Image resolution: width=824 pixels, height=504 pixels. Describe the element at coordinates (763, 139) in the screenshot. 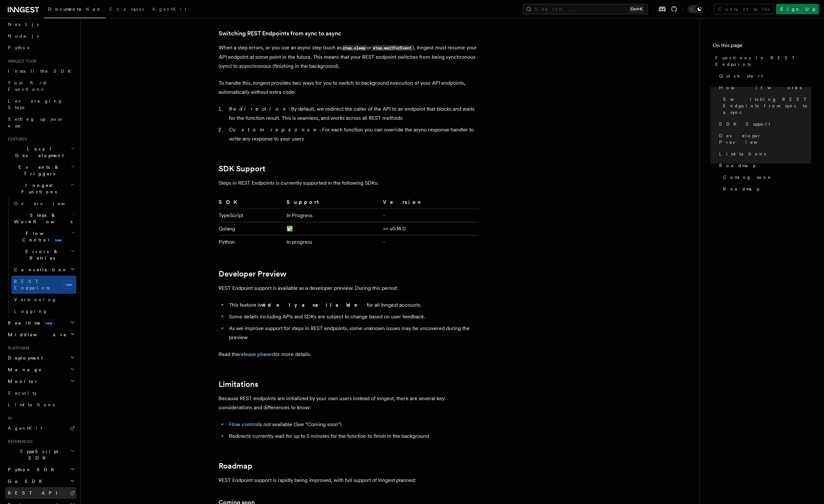

I see `a: Developer Preview` at that location.